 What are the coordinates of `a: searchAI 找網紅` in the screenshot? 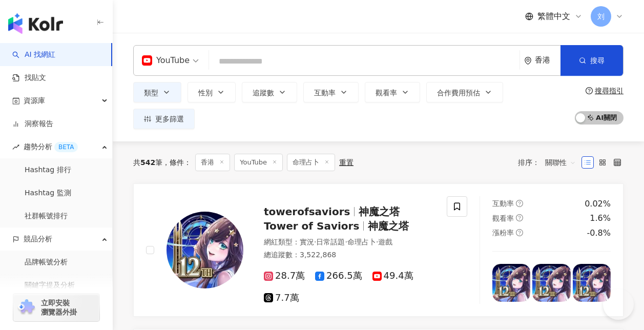 It's located at (34, 55).